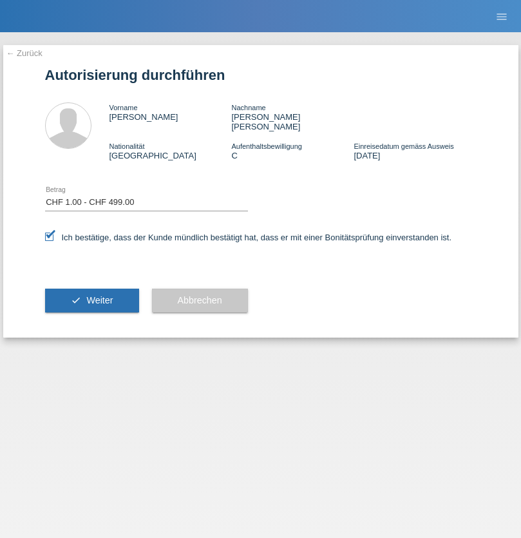 Image resolution: width=521 pixels, height=538 pixels. I want to click on label: Ich bestätige, dass der Kunde mündlich bestätigt hat, dass er mit einer Bonitätsprüfung einversta..., so click(249, 237).